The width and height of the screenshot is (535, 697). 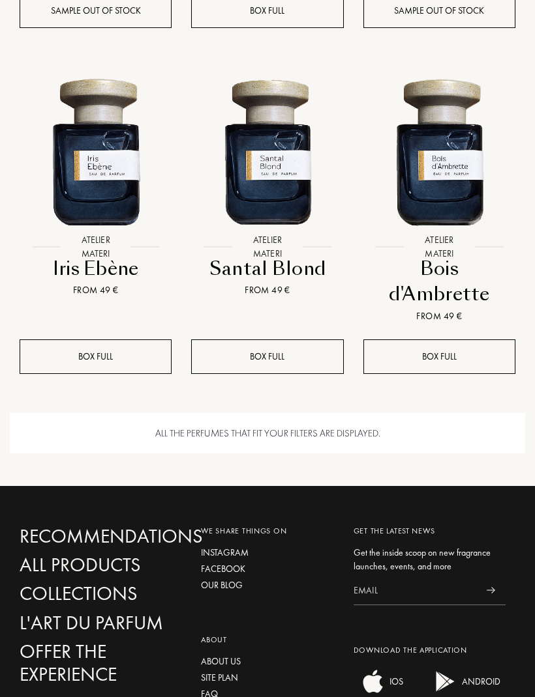 I want to click on a: Offer the experience, so click(x=95, y=664).